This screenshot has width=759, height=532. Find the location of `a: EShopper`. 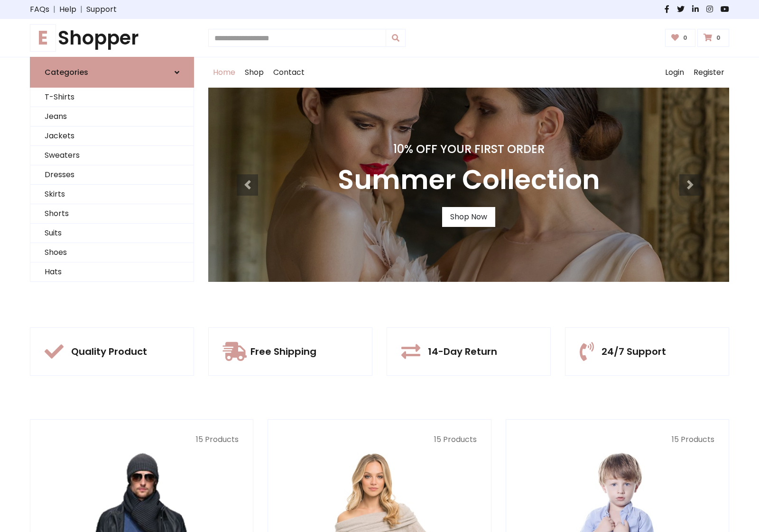

a: EShopper is located at coordinates (112, 38).